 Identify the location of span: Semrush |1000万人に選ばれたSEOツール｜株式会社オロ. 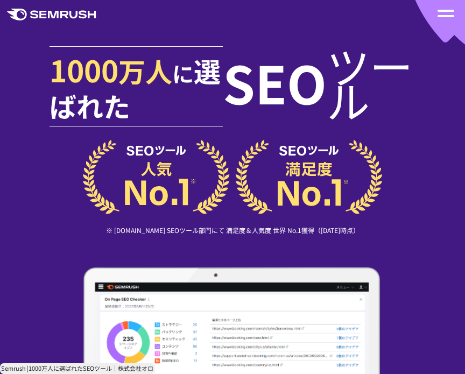
(77, 368).